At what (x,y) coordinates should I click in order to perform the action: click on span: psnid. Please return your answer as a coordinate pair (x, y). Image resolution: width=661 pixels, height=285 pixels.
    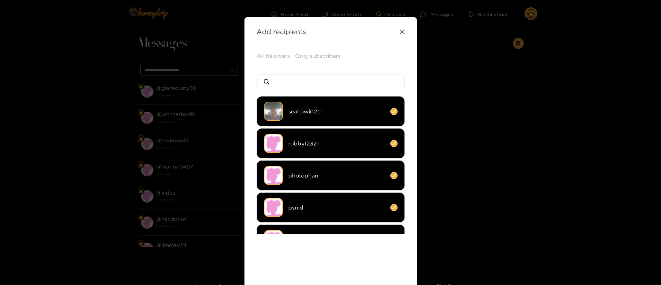
    Looking at the image, I should click on (336, 208).